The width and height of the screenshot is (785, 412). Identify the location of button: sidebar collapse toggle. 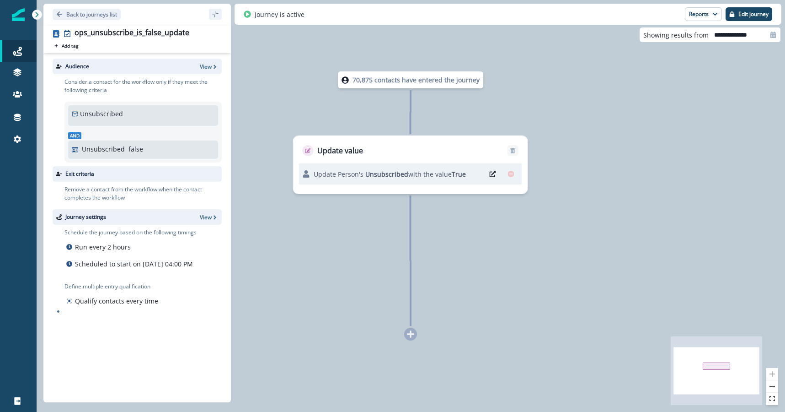
(215, 14).